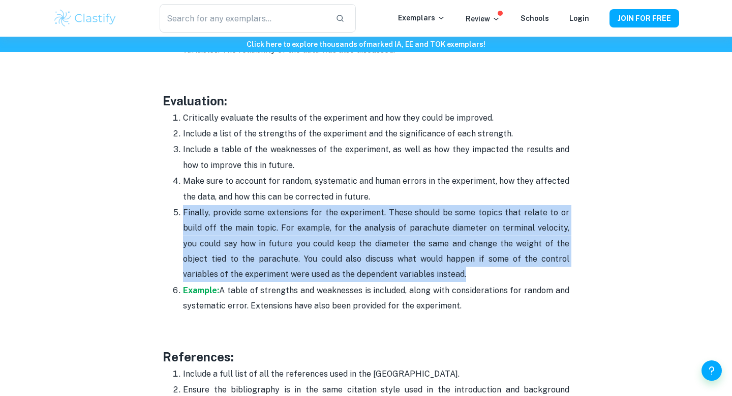  I want to click on button: JOIN FOR FREE, so click(644, 18).